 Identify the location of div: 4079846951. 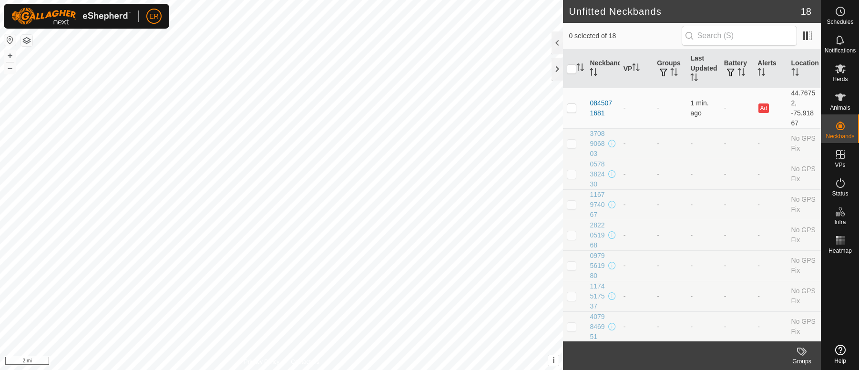
(598, 327).